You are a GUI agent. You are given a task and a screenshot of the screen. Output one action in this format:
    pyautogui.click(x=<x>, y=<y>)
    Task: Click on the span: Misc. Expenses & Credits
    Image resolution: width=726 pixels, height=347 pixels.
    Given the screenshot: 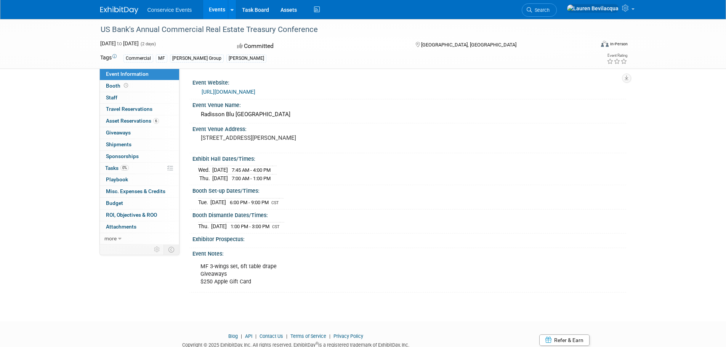 What is the action you would take?
    pyautogui.click(x=136, y=191)
    